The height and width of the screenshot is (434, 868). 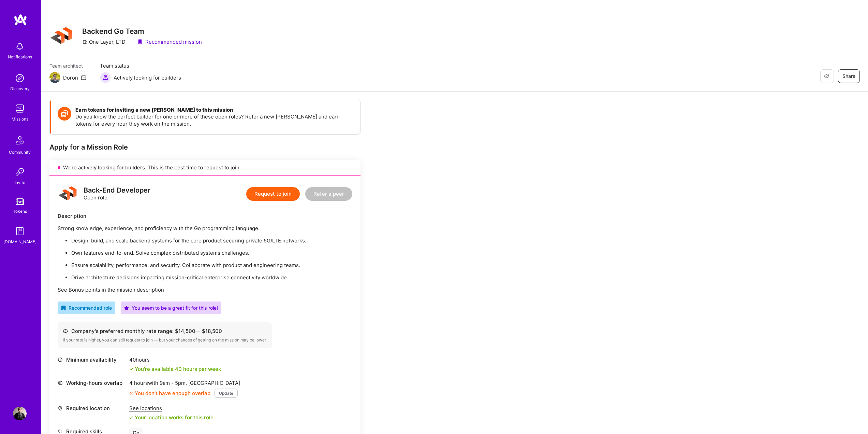 I want to click on div: Discovery, so click(x=20, y=89).